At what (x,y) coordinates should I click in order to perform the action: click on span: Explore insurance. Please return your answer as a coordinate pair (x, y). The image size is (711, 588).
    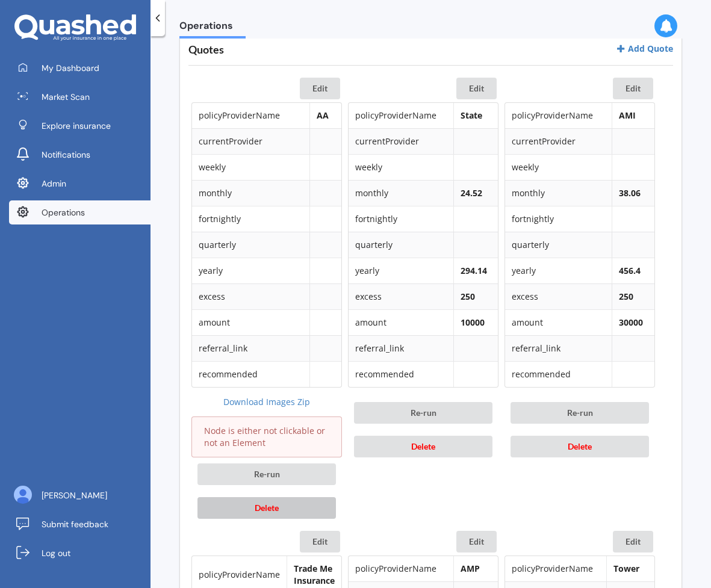
    Looking at the image, I should click on (76, 126).